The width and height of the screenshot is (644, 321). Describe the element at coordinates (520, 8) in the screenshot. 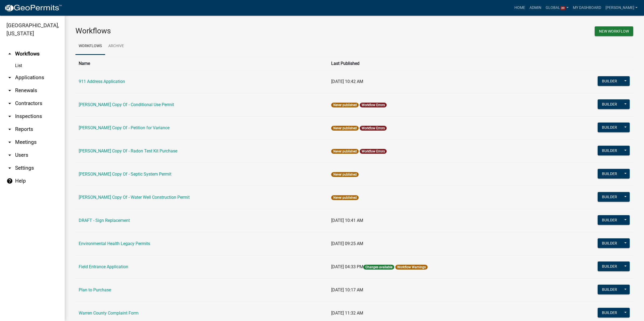

I see `a: Home` at that location.